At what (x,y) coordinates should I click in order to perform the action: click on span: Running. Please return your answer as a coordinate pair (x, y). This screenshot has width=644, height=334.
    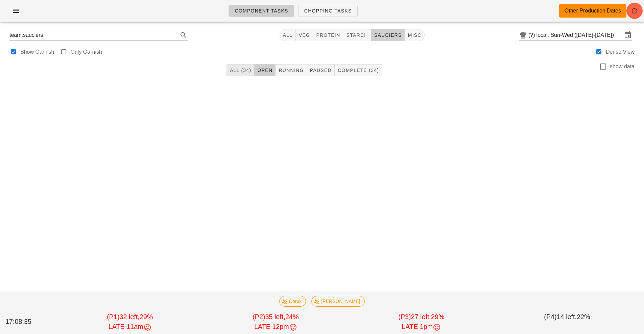
    Looking at the image, I should click on (291, 70).